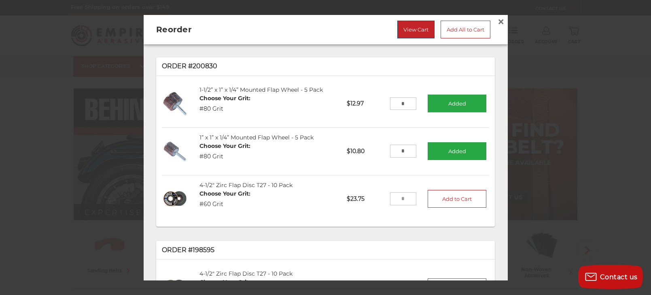 The height and width of the screenshot is (295, 651). I want to click on span: Contact us, so click(619, 277).